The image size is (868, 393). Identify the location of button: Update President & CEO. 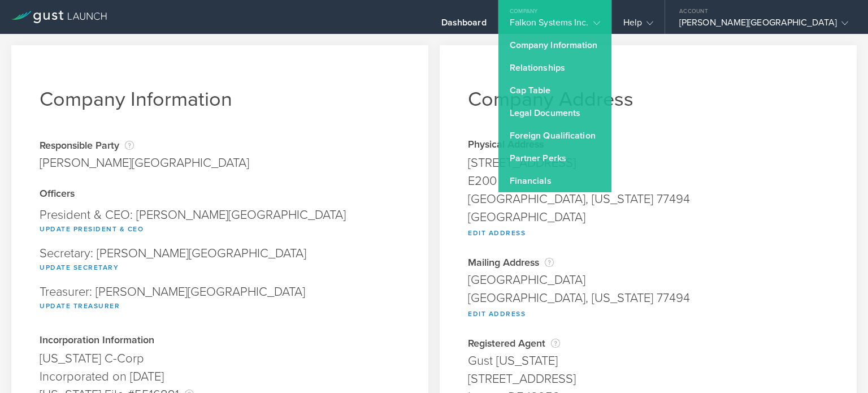
(92, 229).